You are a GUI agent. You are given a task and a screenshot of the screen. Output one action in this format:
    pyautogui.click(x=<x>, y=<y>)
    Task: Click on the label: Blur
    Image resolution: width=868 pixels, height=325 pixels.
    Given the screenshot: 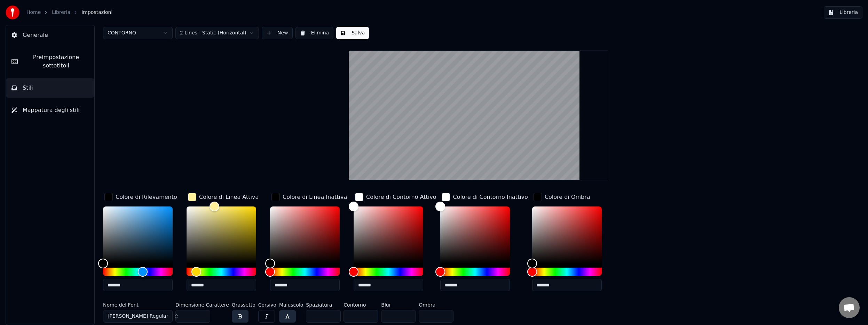 What is the action you would take?
    pyautogui.click(x=398, y=305)
    